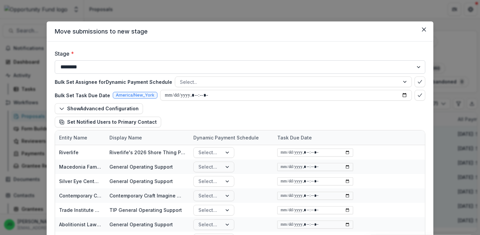  What do you see at coordinates (99, 109) in the screenshot?
I see `button: ShowAdvanced Configuration` at bounding box center [99, 109].